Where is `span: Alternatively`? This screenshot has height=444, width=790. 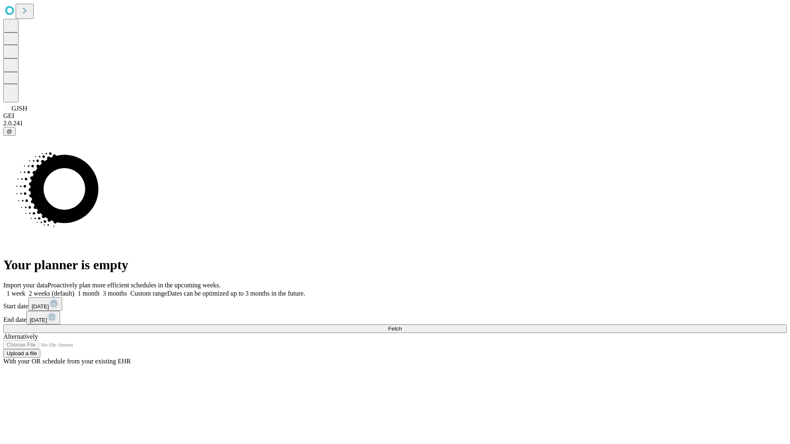 span: Alternatively is located at coordinates (21, 336).